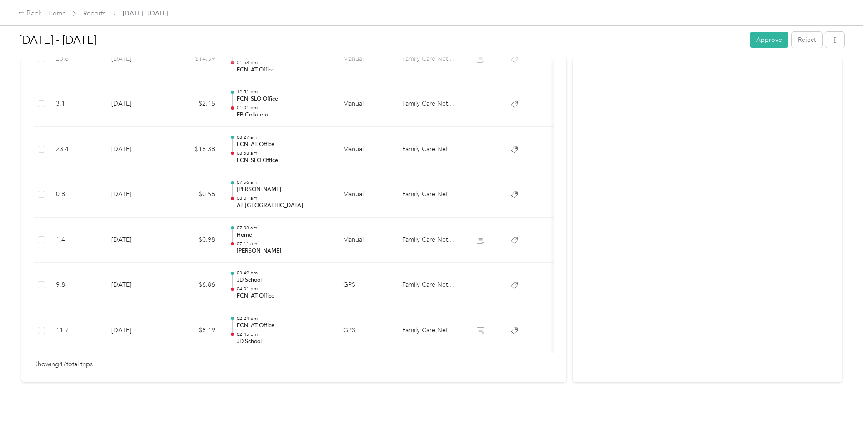 This screenshot has height=430, width=868. I want to click on p: 02:45 pm, so click(282, 334).